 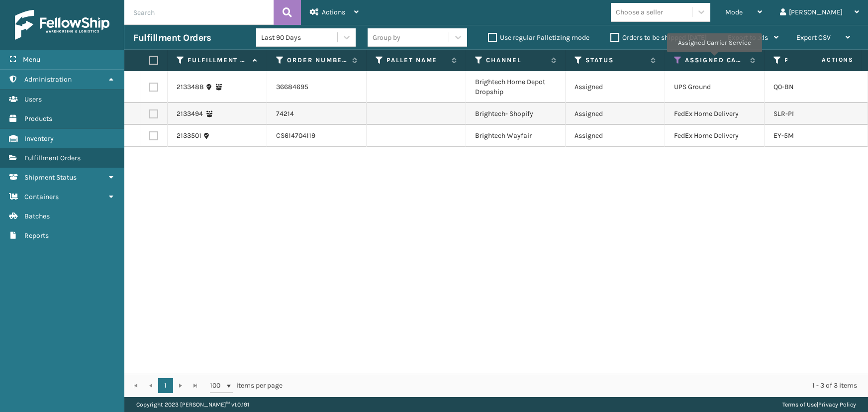 I want to click on td: Brightech Home Depot Dropship, so click(x=516, y=87).